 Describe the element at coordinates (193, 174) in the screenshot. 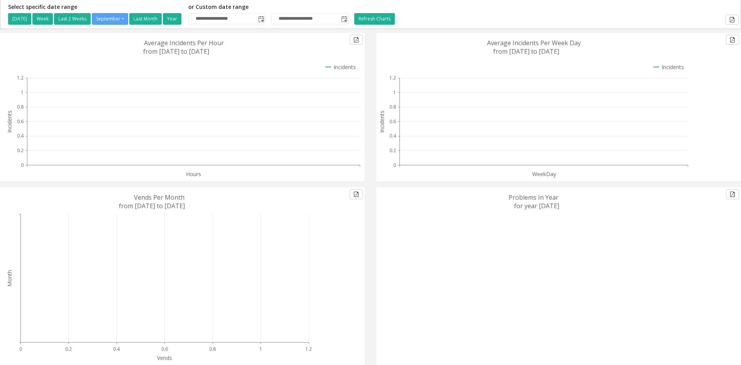

I see `text: Hours` at that location.